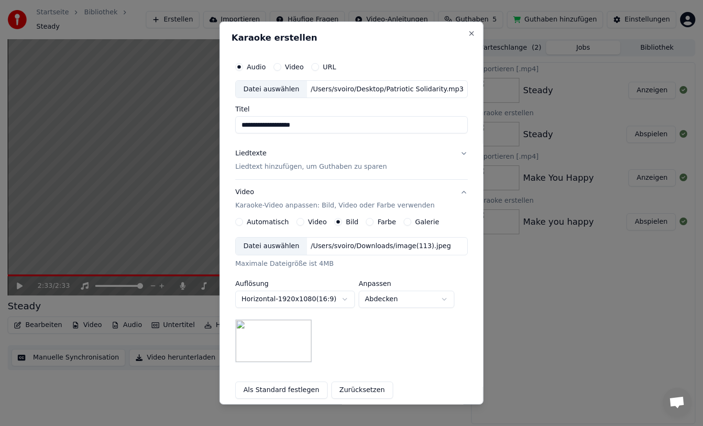 This screenshot has height=426, width=703. Describe the element at coordinates (380, 246) in the screenshot. I see `div: /Users/svoiro/Downloads/image(113).jpeg` at that location.